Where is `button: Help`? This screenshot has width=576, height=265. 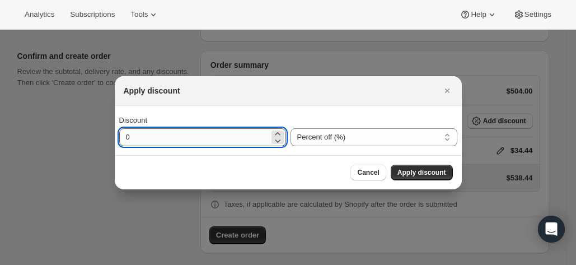 button: Help is located at coordinates (478, 15).